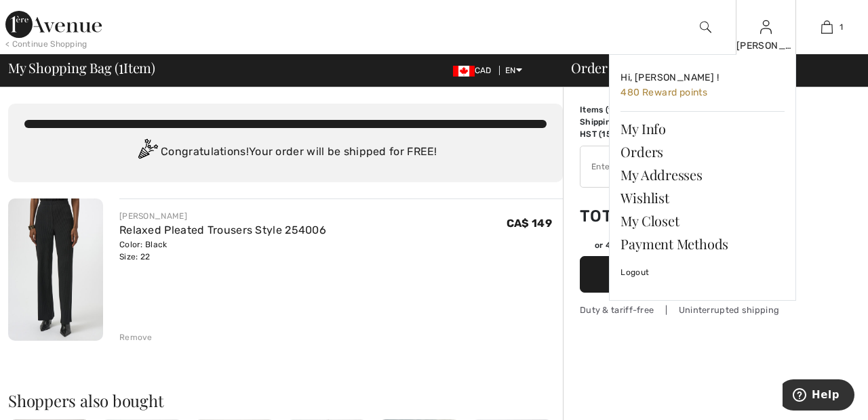  What do you see at coordinates (286, 152) in the screenshot?
I see `div: Congratulations! Your order will be shipped for FREE!` at bounding box center [286, 152].